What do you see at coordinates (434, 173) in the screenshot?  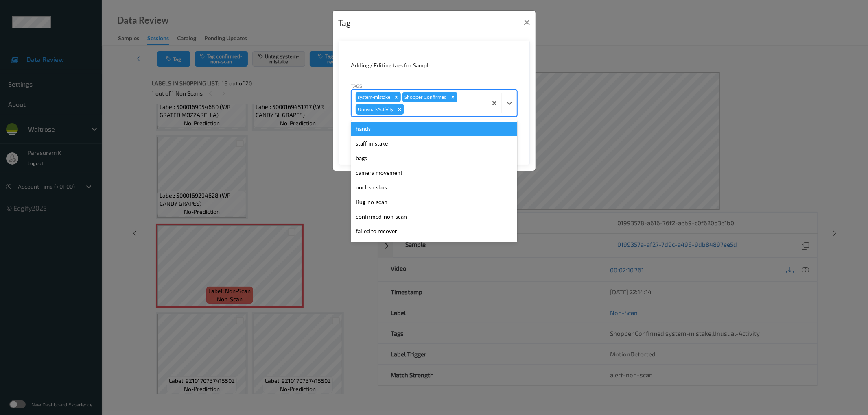 I see `div: camera movement` at bounding box center [434, 173].